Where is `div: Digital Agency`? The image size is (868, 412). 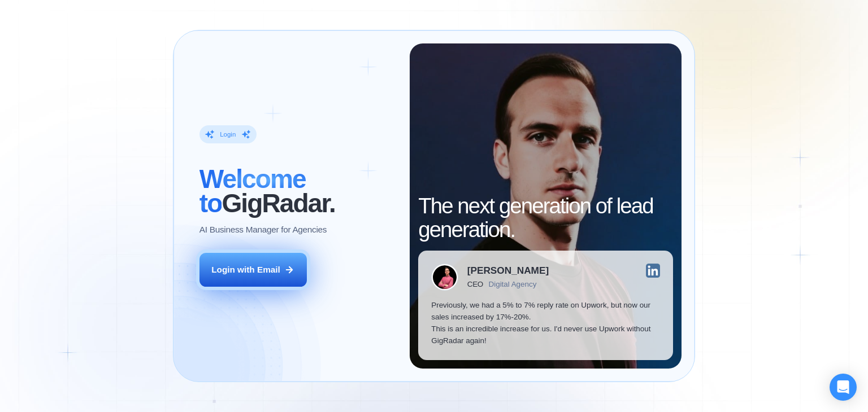
div: Digital Agency is located at coordinates (512, 284).